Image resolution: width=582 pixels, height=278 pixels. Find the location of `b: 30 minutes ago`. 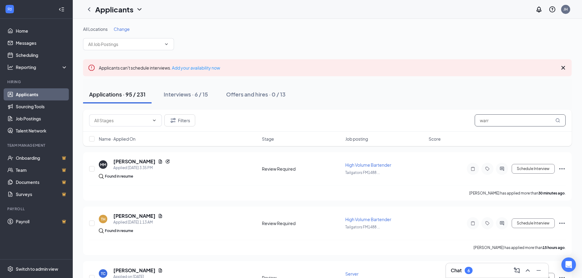

b: 30 minutes ago is located at coordinates (551, 193).